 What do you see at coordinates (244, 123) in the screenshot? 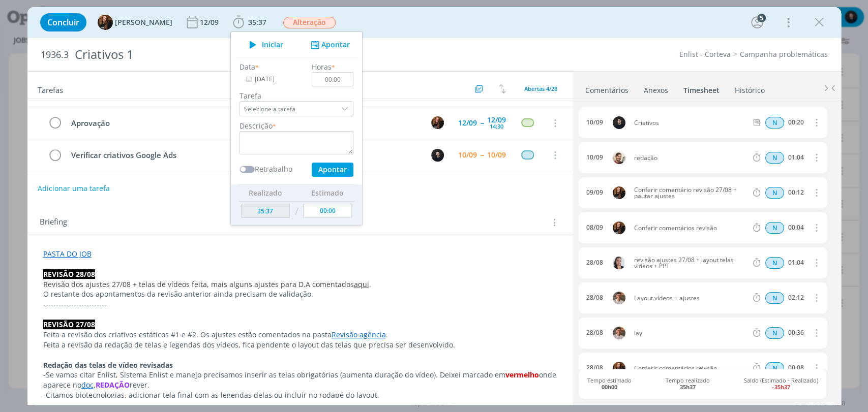
I see `div: Aprovação` at bounding box center [244, 123].